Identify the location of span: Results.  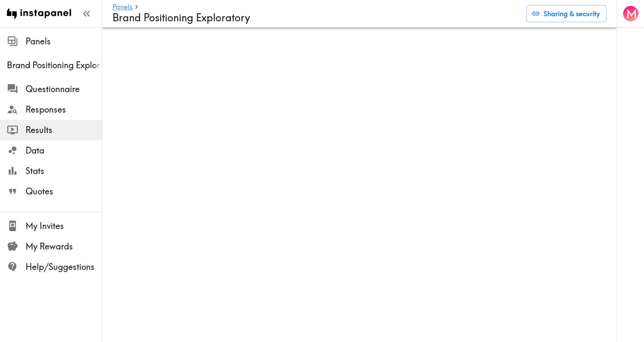
(63, 130).